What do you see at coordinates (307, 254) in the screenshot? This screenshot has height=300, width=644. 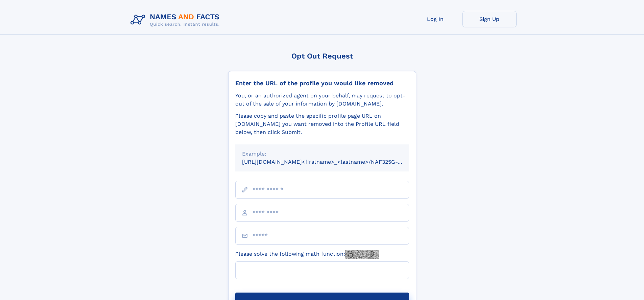 I see `label: Please solve the following math function:` at bounding box center [307, 254].